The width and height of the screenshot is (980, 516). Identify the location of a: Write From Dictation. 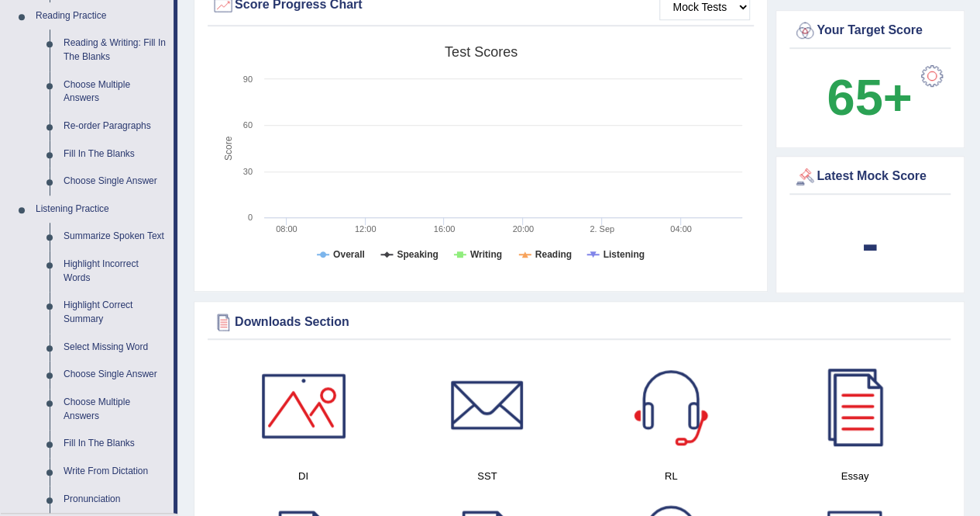
(115, 471).